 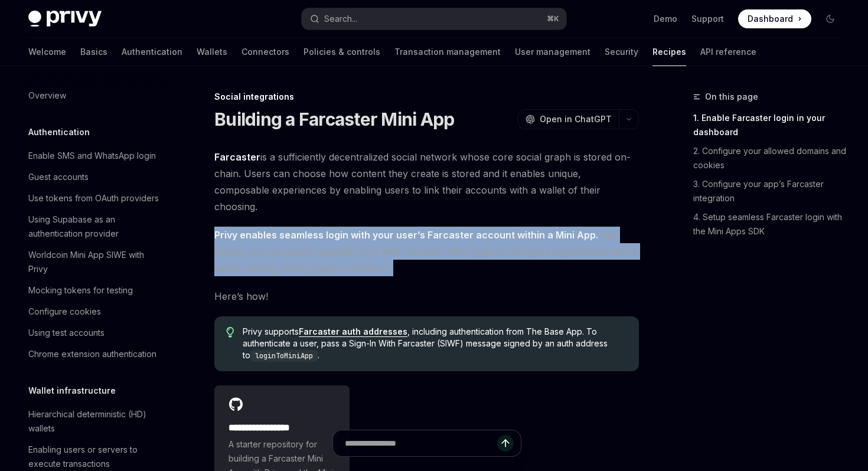 What do you see at coordinates (830, 19) in the screenshot?
I see `button: Toggle dark mode` at bounding box center [830, 19].